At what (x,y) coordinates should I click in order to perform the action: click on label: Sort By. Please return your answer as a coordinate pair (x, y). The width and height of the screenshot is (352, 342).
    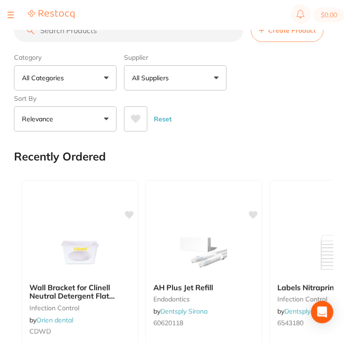
    Looking at the image, I should click on (65, 98).